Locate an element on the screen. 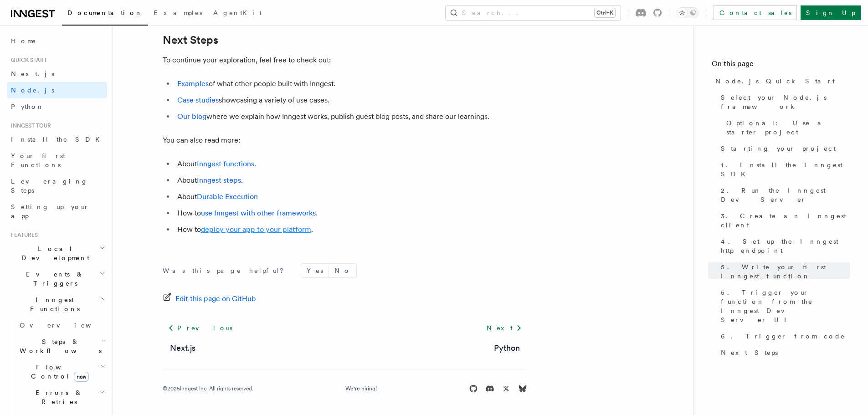  a: Contact sales is located at coordinates (755, 13).